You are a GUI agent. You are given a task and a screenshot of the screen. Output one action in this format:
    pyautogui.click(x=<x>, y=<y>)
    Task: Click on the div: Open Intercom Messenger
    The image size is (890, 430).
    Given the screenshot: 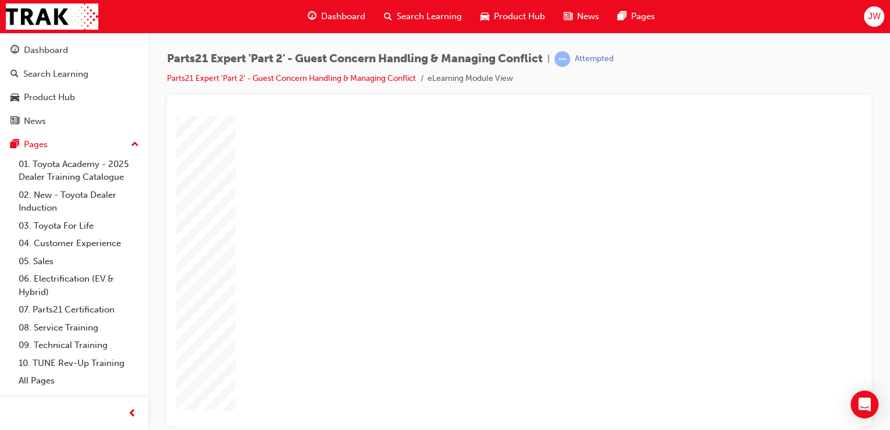 What is the action you would take?
    pyautogui.click(x=865, y=404)
    